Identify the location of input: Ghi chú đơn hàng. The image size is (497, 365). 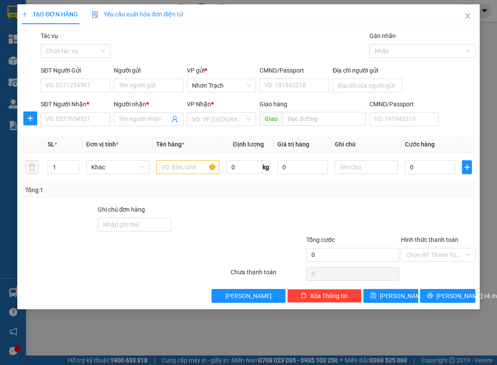
(134, 225).